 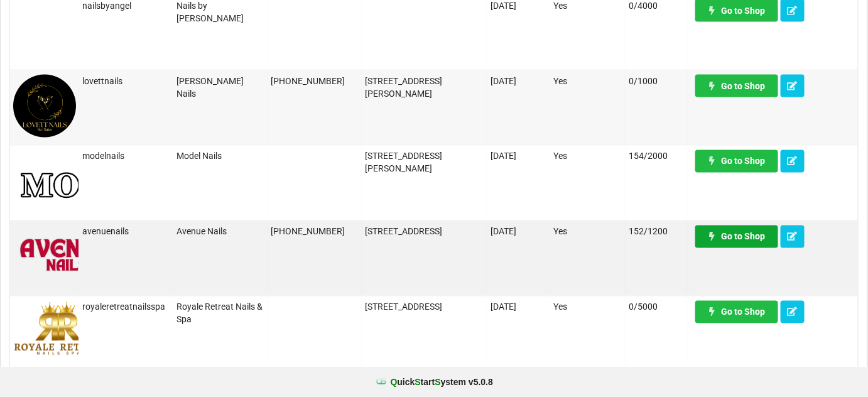 What do you see at coordinates (125, 156) in the screenshot?
I see `div: modelnails` at bounding box center [125, 156].